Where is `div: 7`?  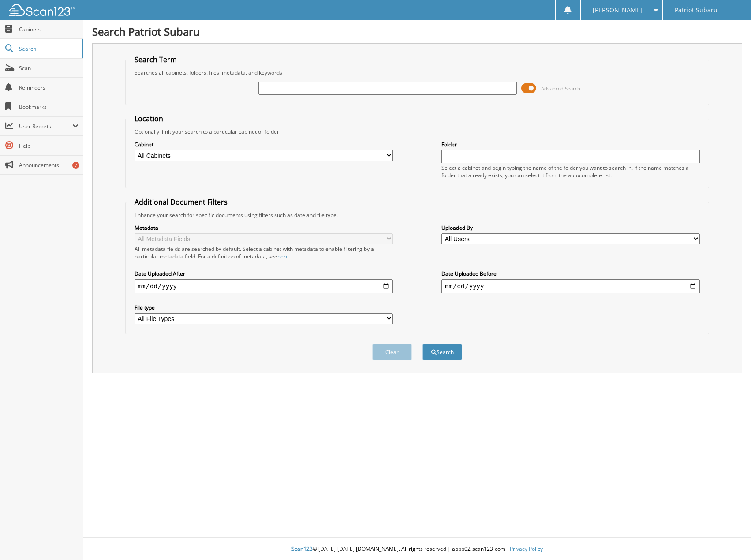
div: 7 is located at coordinates (76, 165).